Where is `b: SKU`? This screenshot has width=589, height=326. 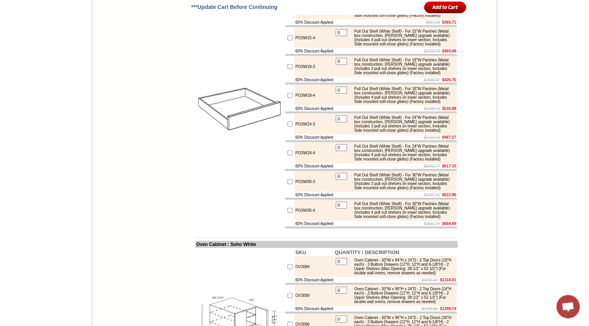
b: SKU is located at coordinates (300, 253).